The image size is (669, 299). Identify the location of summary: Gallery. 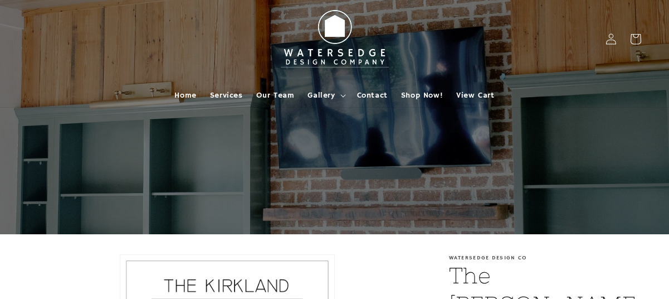
(325, 95).